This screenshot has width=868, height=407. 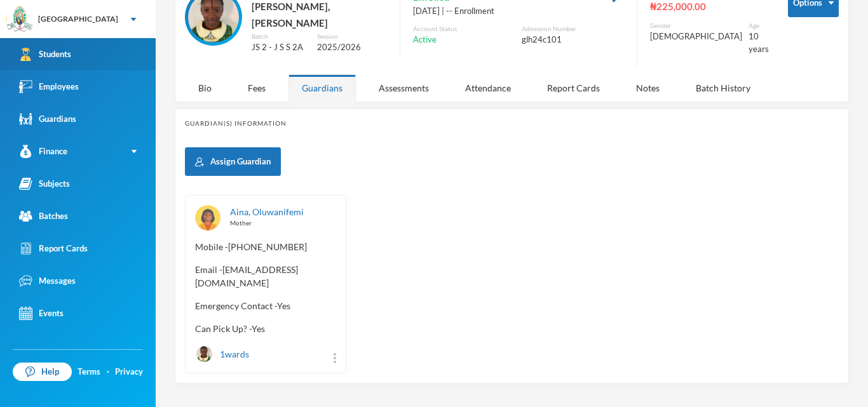 I want to click on div: Notes, so click(x=647, y=88).